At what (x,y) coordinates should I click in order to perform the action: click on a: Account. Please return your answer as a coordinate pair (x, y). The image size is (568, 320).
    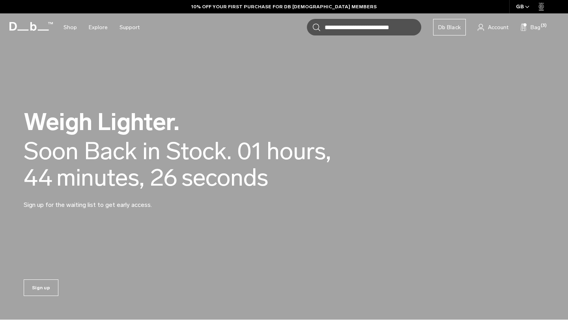
    Looking at the image, I should click on (493, 27).